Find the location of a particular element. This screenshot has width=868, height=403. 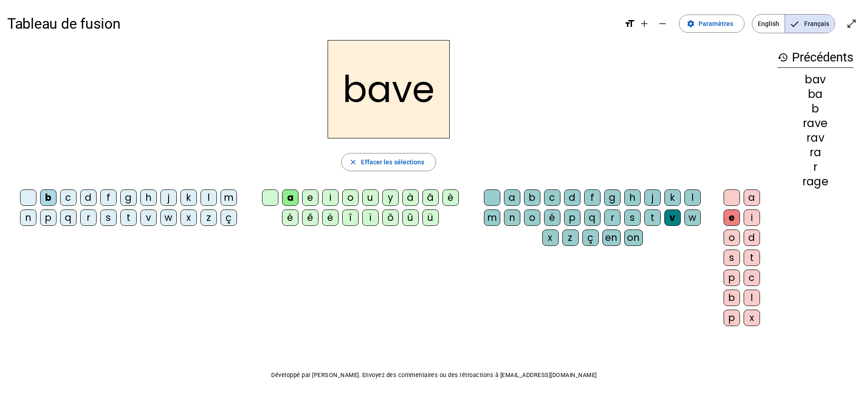

h3: Précédents is located at coordinates (815, 57).